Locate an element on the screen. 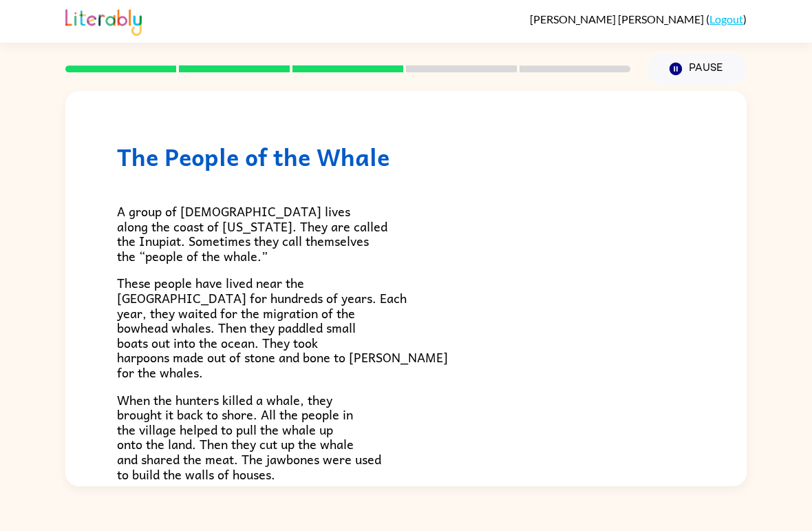 This screenshot has height=531, width=812. img: Literably is located at coordinates (103, 20).